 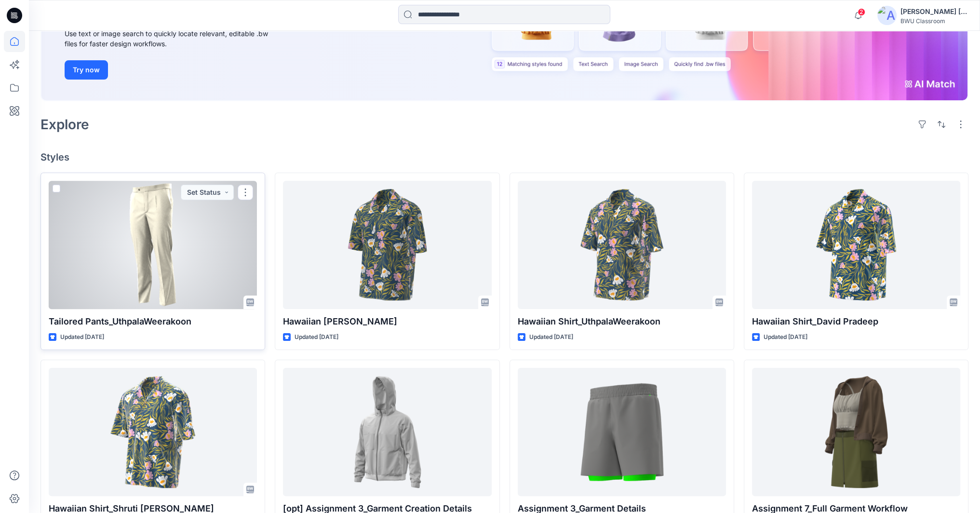 What do you see at coordinates (862, 12) in the screenshot?
I see `span: 2` at bounding box center [862, 12].